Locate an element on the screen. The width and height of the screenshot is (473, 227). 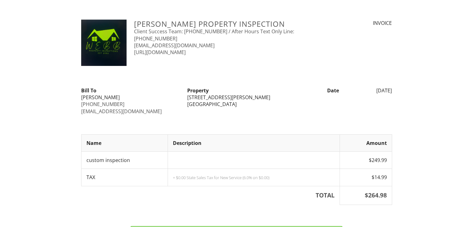
strong: Bill To is located at coordinates (89, 90).